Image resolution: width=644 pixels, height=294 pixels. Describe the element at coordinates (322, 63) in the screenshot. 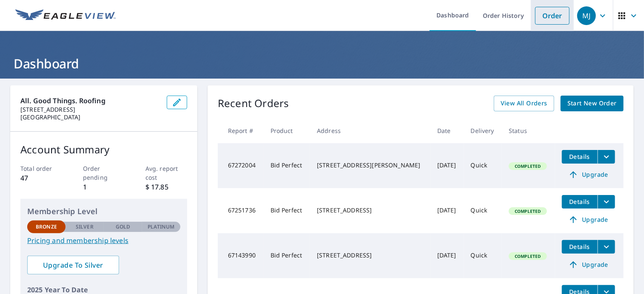

I see `h1: Dashboard` at that location.